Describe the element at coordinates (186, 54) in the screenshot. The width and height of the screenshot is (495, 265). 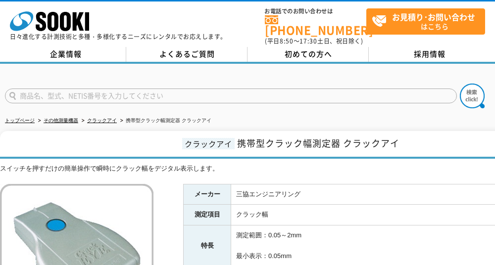
I see `a: よくあるご質問` at that location.